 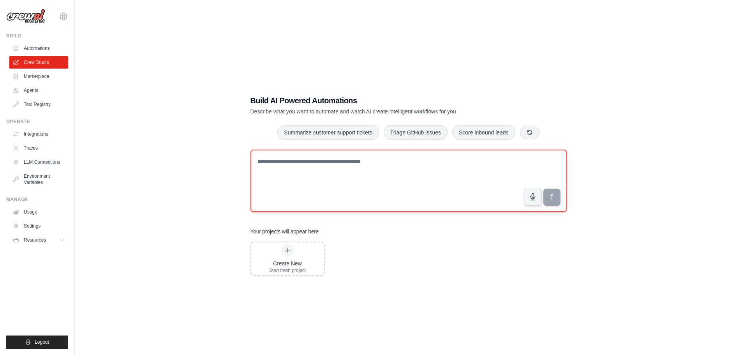 What do you see at coordinates (39, 134) in the screenshot?
I see `a: Integrations` at bounding box center [39, 134].